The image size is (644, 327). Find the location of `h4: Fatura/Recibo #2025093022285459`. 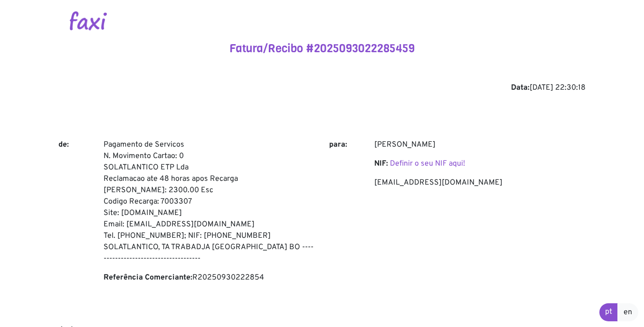

h4: Fatura/Recibo #2025093022285459 is located at coordinates (322, 49).